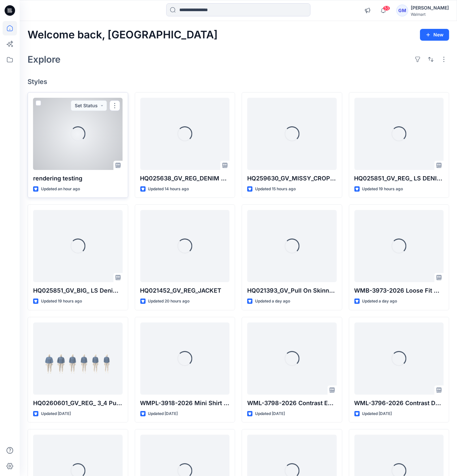 This screenshot has height=476, width=457. I want to click on h2: Explore, so click(44, 60).